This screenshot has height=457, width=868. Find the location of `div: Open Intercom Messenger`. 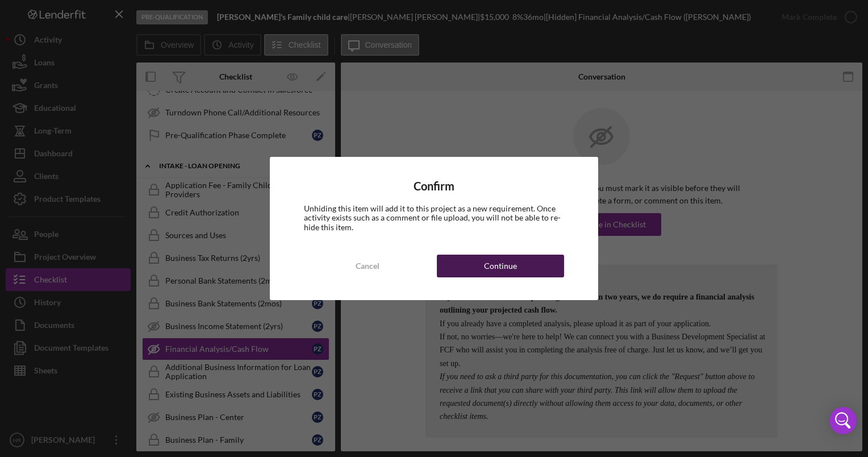

div: Open Intercom Messenger is located at coordinates (844, 421).